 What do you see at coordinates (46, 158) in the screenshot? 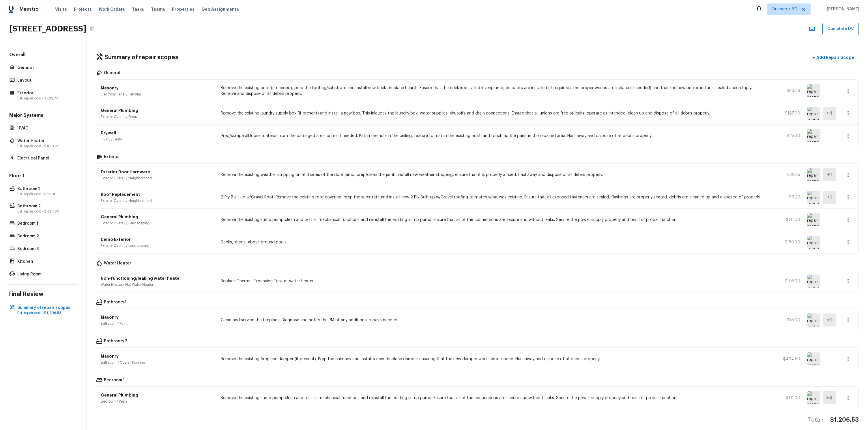
I see `p: Electrical Panel` at bounding box center [46, 158].